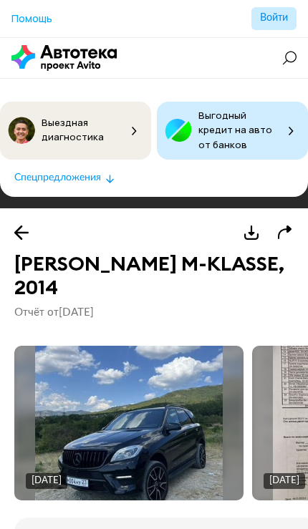 The height and width of the screenshot is (529, 308). I want to click on span: Помощь, so click(31, 18).